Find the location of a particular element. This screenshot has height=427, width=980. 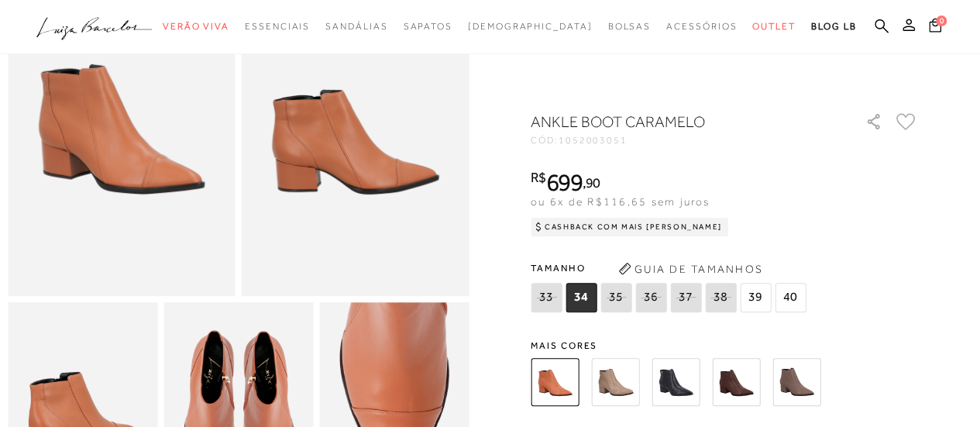

span: 1052003051 is located at coordinates (593, 140).